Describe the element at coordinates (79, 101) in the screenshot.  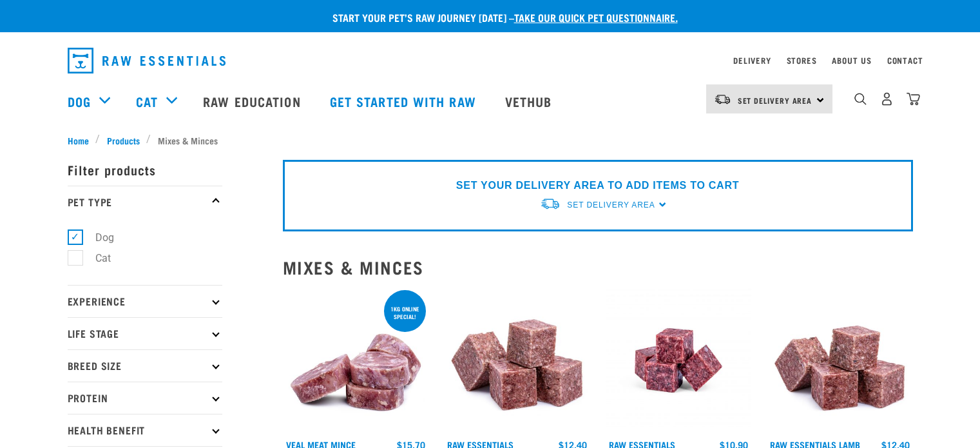
I see `a: Dog` at that location.